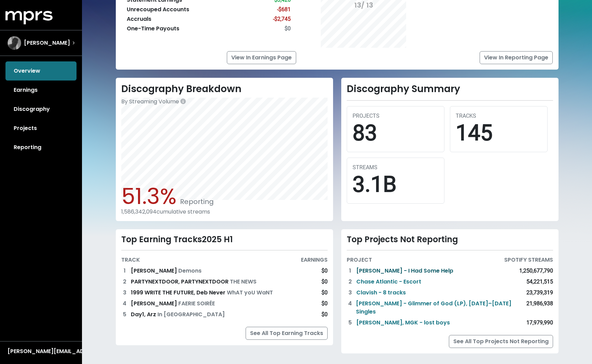 The width and height of the screenshot is (592, 364). I want to click on a: View In Earnings Page, so click(261, 58).